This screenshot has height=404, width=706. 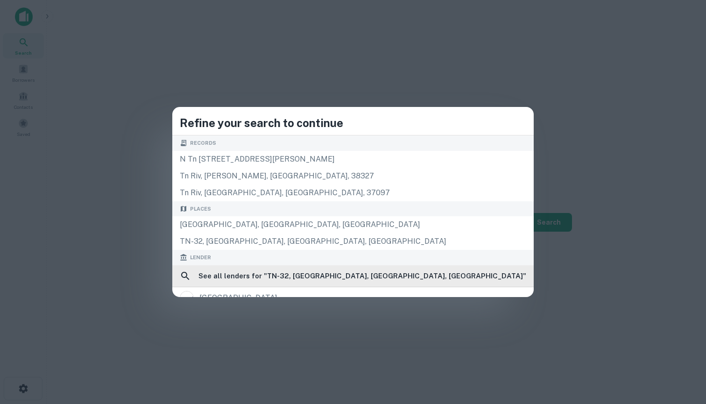 I want to click on div: Chat Widget, so click(x=682, y=351).